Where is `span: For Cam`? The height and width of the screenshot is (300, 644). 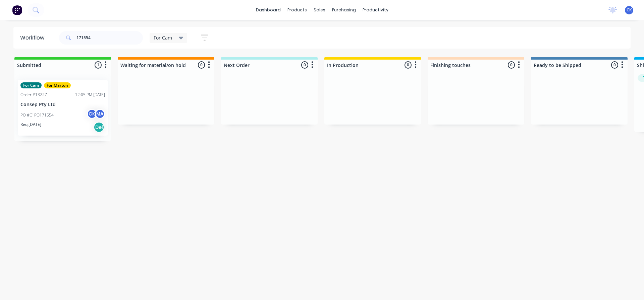 span: For Cam is located at coordinates (163, 38).